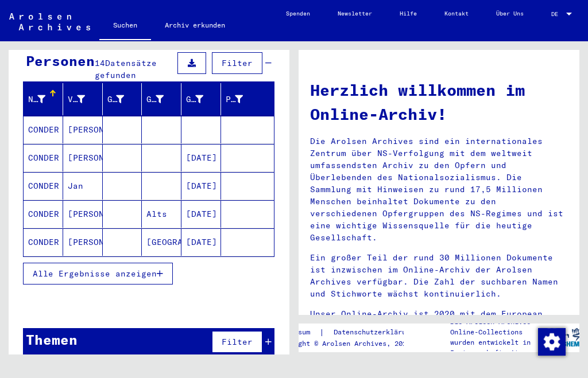  Describe the element at coordinates (125, 26) in the screenshot. I see `a: Suchen` at that location.